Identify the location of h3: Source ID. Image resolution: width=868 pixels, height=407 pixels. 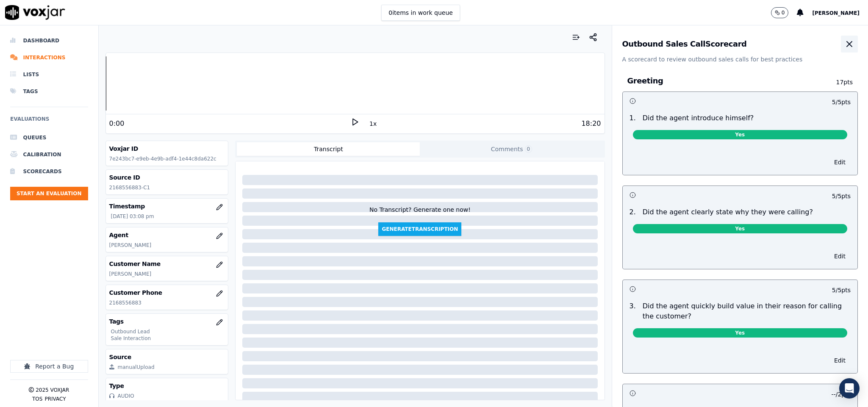
(167, 177).